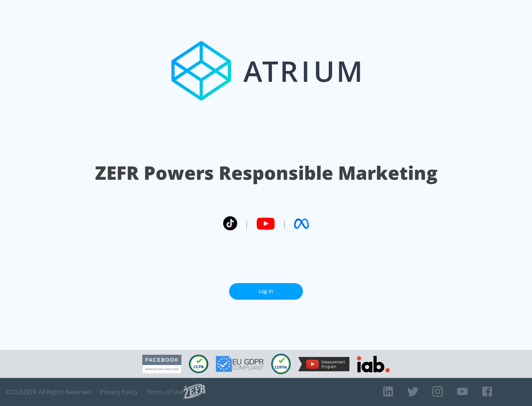 This screenshot has width=532, height=406. What do you see at coordinates (119, 392) in the screenshot?
I see `a: Privacy Policy` at bounding box center [119, 392].